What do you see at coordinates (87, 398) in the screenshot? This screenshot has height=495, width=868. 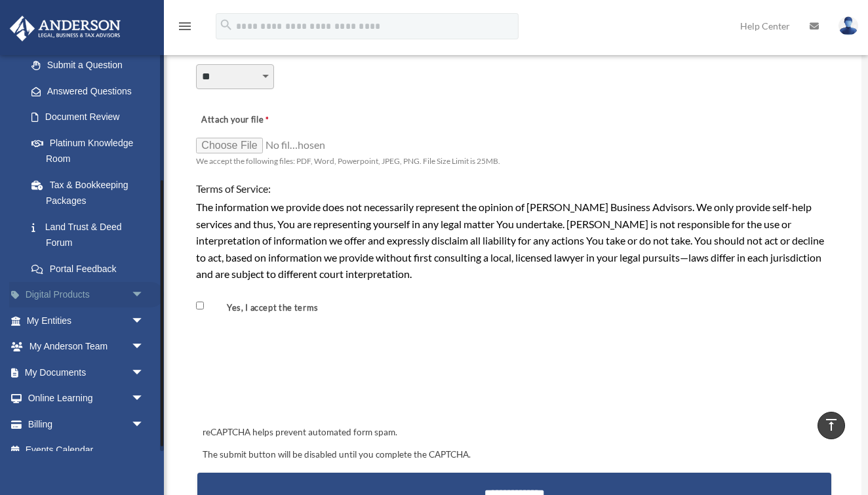 I see `a: Online Learningarrow_drop_down` at bounding box center [87, 398].